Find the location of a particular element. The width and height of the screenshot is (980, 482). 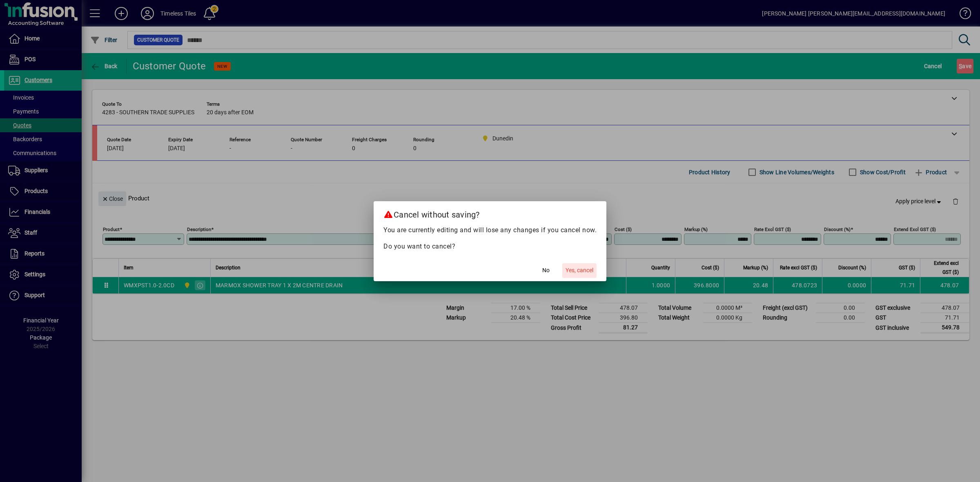

h2: Cancel without saving? is located at coordinates (490, 213).